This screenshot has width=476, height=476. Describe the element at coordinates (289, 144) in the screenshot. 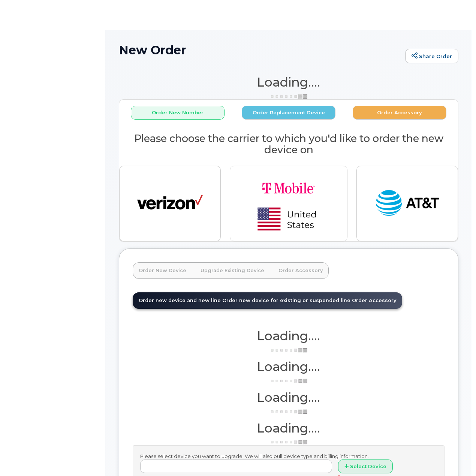

I see `h2: Please choose the carrier to which you'd like to order the new device on` at that location.